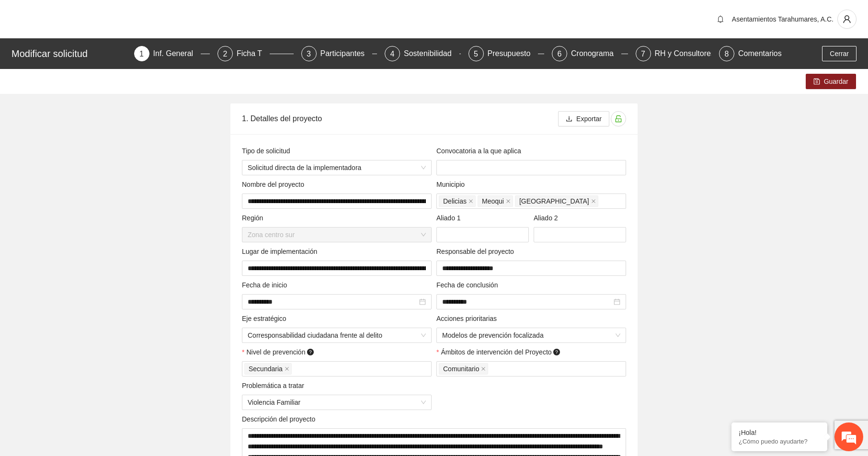 The height and width of the screenshot is (456, 868). Describe the element at coordinates (590, 54) in the screenshot. I see `div: 6Cronograma` at that location.